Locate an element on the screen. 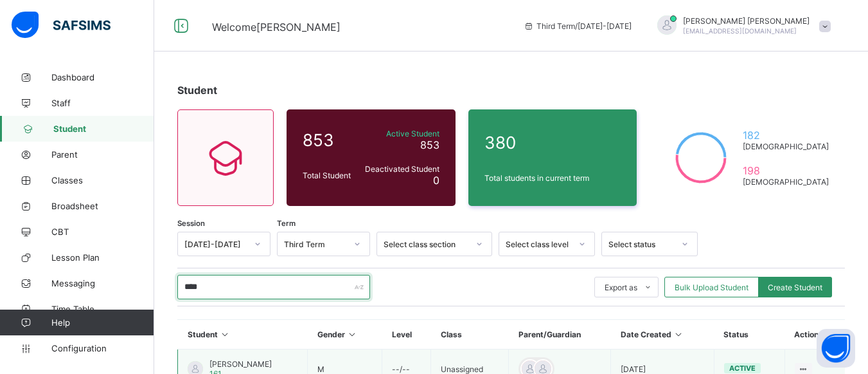 This screenshot has height=374, width=868. span: Staff is located at coordinates (103, 103).